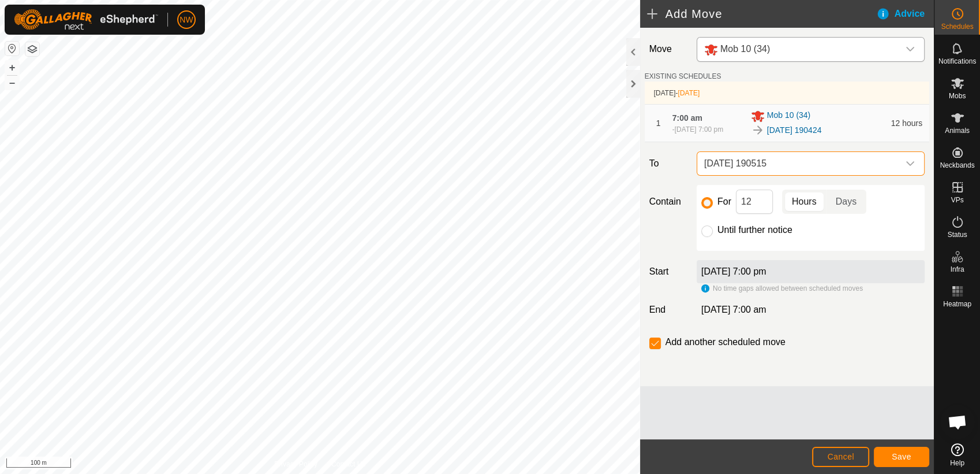 This screenshot has width=980, height=474. What do you see at coordinates (659, 123) in the screenshot?
I see `span: 1` at bounding box center [659, 123].